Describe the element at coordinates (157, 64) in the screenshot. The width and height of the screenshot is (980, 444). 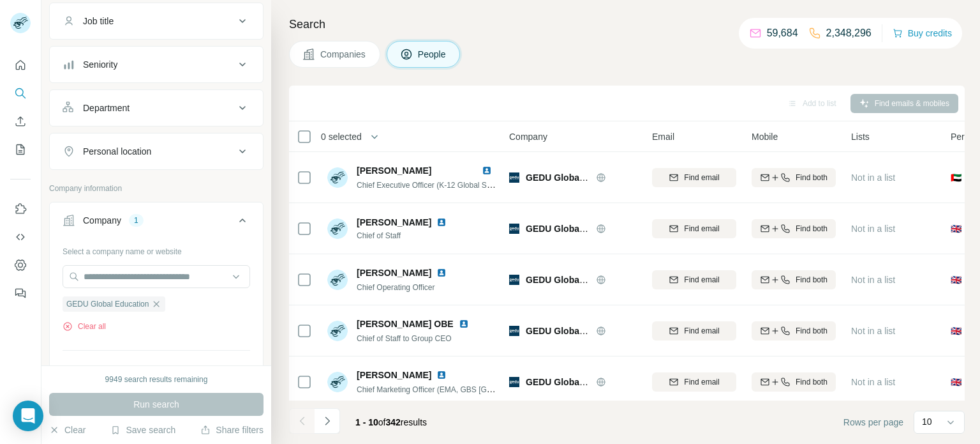
I see `button: Seniority` at that location.